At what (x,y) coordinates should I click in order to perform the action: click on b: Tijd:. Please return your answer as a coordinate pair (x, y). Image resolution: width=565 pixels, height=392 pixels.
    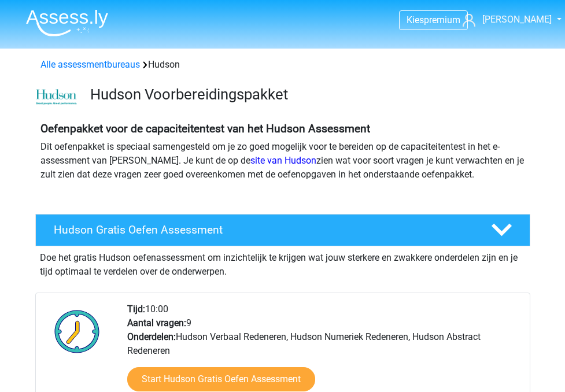
    Looking at the image, I should click on (136, 308).